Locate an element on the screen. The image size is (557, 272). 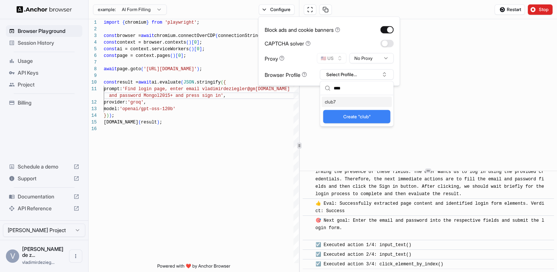
div: 8 is located at coordinates (93, 69).